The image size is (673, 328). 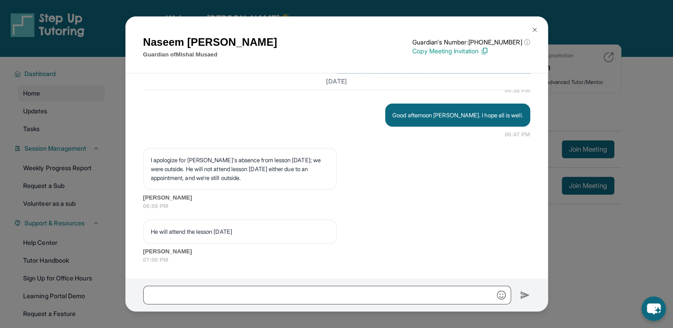 What do you see at coordinates (337, 207) in the screenshot?
I see `span: 06:59 PM` at bounding box center [337, 207].